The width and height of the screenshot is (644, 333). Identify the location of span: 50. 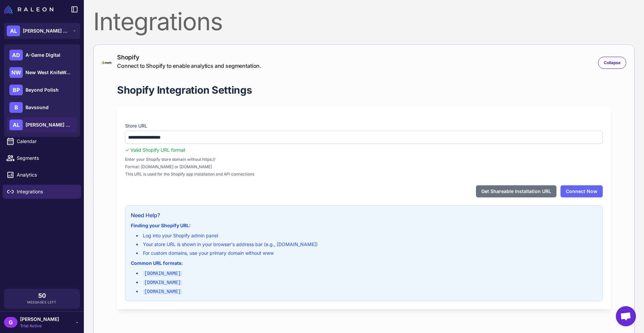
(42, 296).